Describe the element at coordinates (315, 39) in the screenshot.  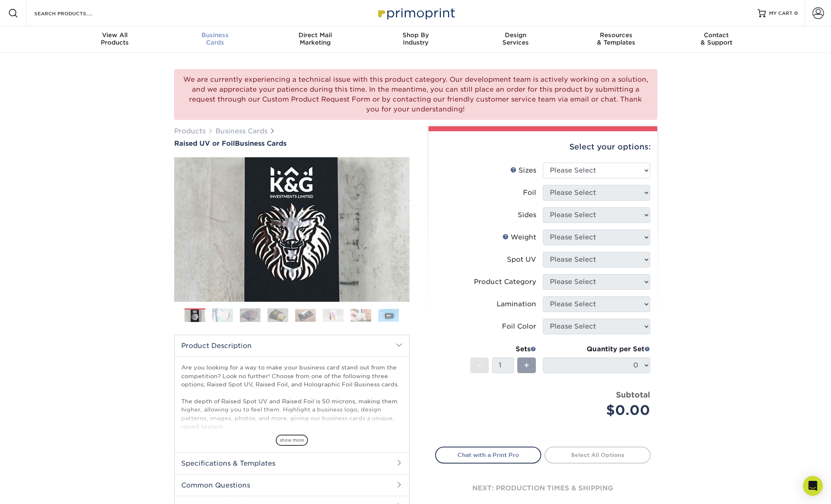
I see `div: Marketing` at that location.